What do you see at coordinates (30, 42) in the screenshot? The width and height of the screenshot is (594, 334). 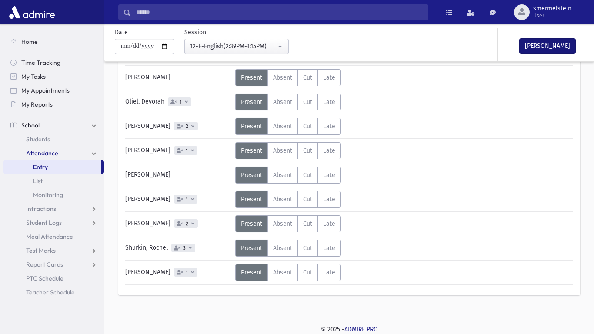 I see `span: Home` at bounding box center [30, 42].